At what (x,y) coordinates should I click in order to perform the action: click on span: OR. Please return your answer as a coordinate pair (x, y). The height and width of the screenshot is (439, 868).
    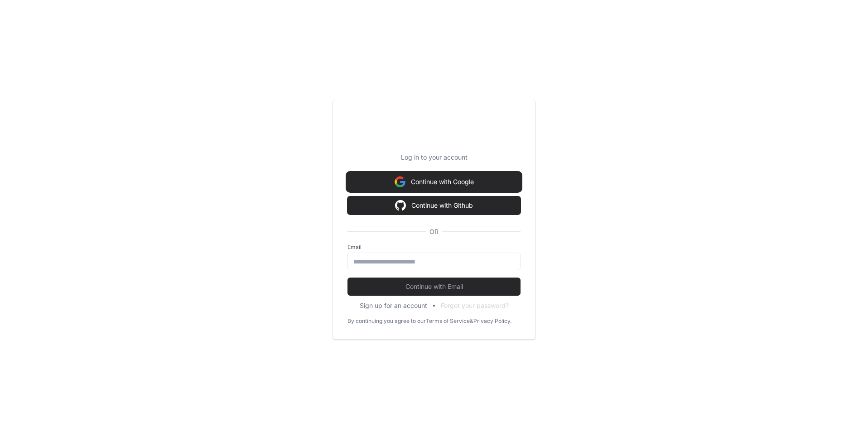
    Looking at the image, I should click on (434, 231).